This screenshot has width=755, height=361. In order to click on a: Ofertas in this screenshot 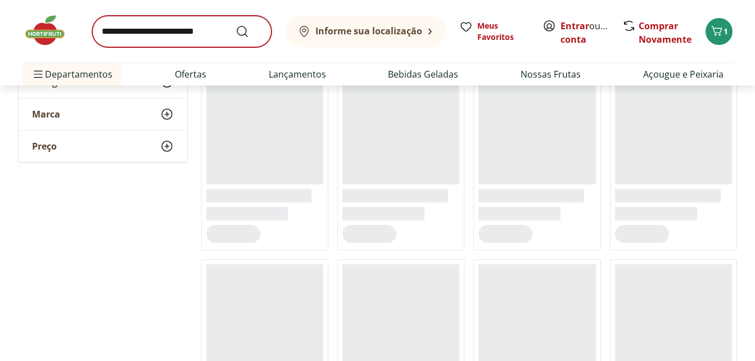, I will do `click(191, 74)`.